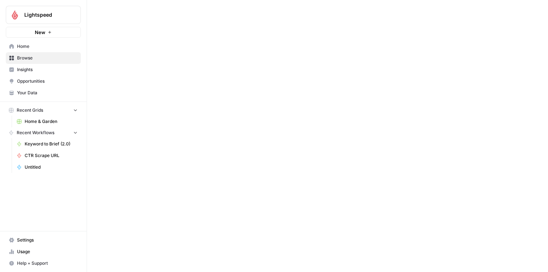 The height and width of the screenshot is (272, 548). Describe the element at coordinates (43, 15) in the screenshot. I see `button: Workspace: Lightspeed` at that location.